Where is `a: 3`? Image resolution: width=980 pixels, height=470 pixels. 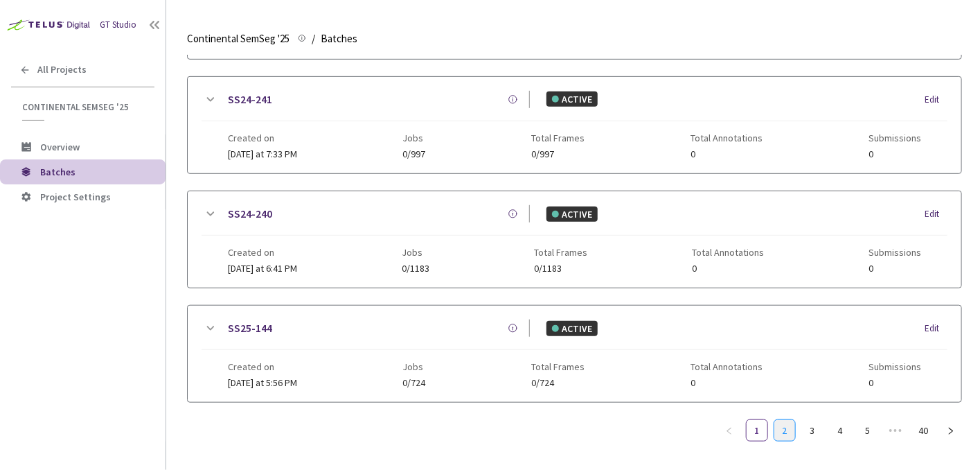
a: 3 is located at coordinates (813, 431).